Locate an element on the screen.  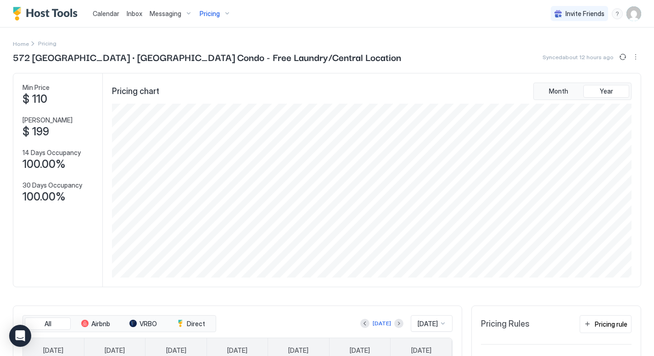
a: Inbox is located at coordinates (135, 13).